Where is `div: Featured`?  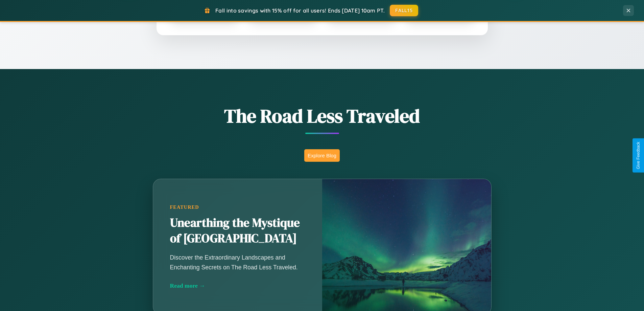
div: Featured is located at coordinates (238, 207).